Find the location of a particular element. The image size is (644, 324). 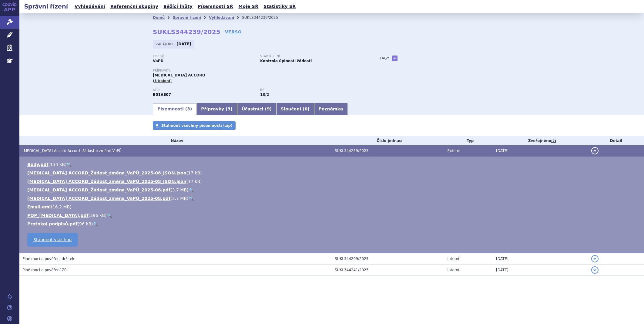

a: Body.pdf is located at coordinates (38, 164).